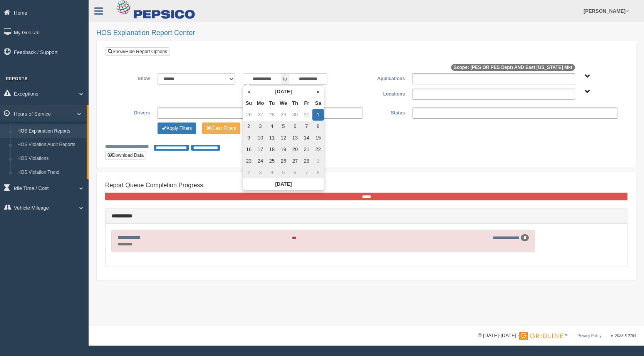 This screenshot has width=644, height=356. What do you see at coordinates (367, 33) in the screenshot?
I see `h2: HOS Explanation Report Center` at bounding box center [367, 33].